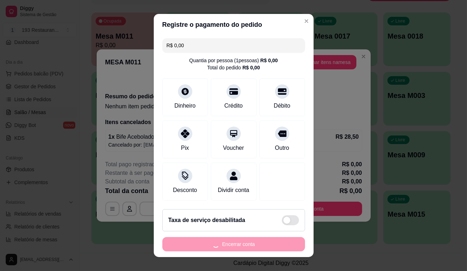  Describe the element at coordinates (233, 148) in the screenshot. I see `div: Voucher` at that location.